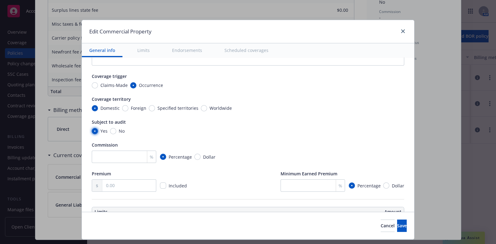 This screenshot has height=244, width=496. I want to click on button: Scheduled coverages, so click(246, 50).